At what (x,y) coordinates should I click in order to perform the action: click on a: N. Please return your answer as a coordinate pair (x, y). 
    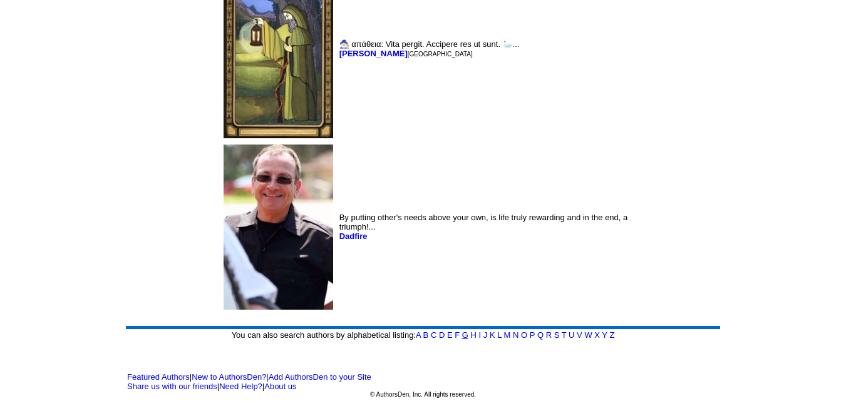
    Looking at the image, I should click on (515, 335).